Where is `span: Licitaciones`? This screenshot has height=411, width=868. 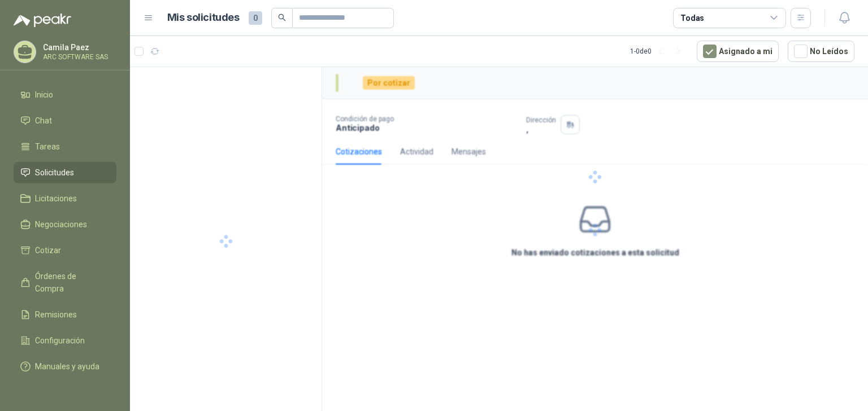
span: Licitaciones is located at coordinates (56, 199).